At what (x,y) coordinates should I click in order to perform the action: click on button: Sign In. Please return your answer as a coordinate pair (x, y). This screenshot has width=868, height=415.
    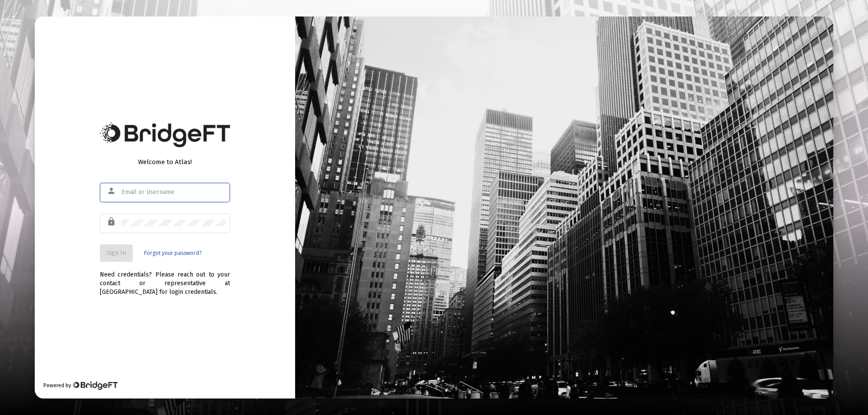
    Looking at the image, I should click on (117, 253).